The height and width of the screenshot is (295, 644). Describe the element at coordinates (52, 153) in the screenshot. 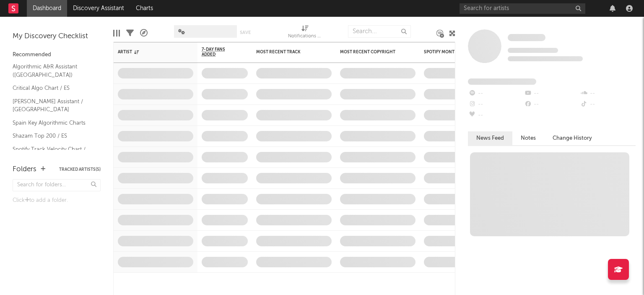

I see `a: Spotify Track Velocity Chart / ES` at that location.